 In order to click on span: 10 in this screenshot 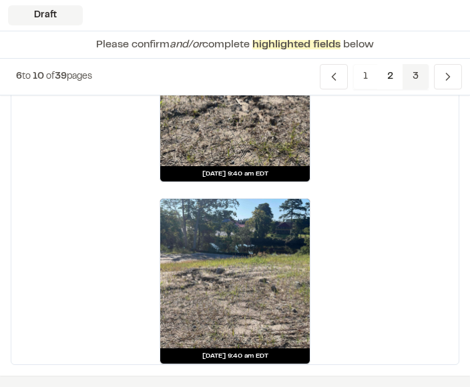, I will do `click(38, 77)`.